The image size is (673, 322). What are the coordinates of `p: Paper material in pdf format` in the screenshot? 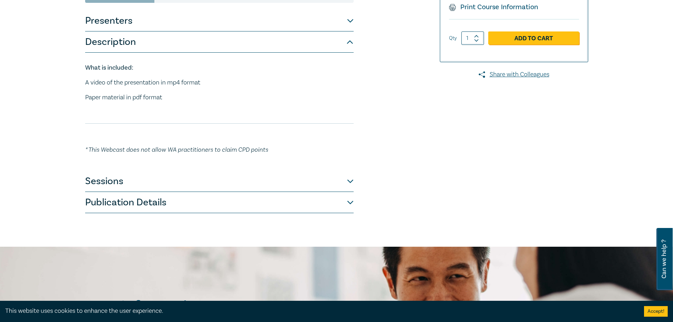 It's located at (219, 97).